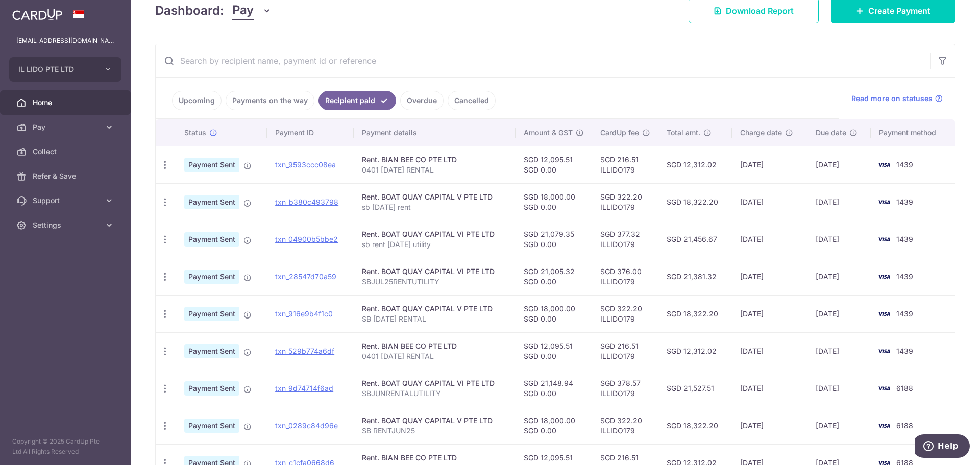  Describe the element at coordinates (554, 164) in the screenshot. I see `td: SGD 12,095.51 SGD 0.00` at that location.